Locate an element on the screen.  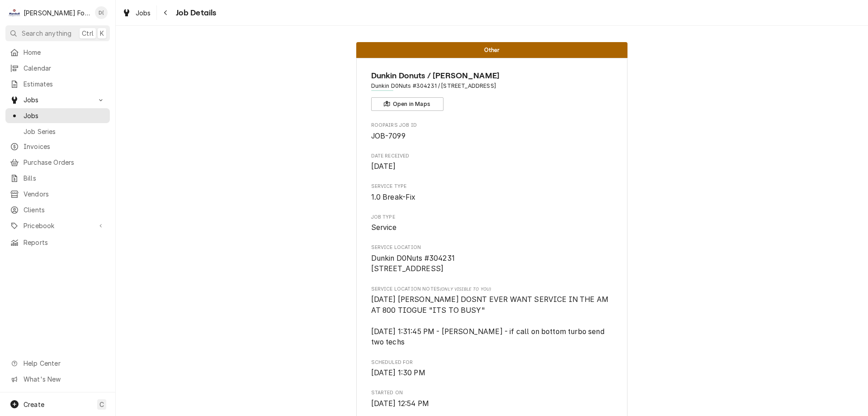
div: M is located at coordinates (15, 12).